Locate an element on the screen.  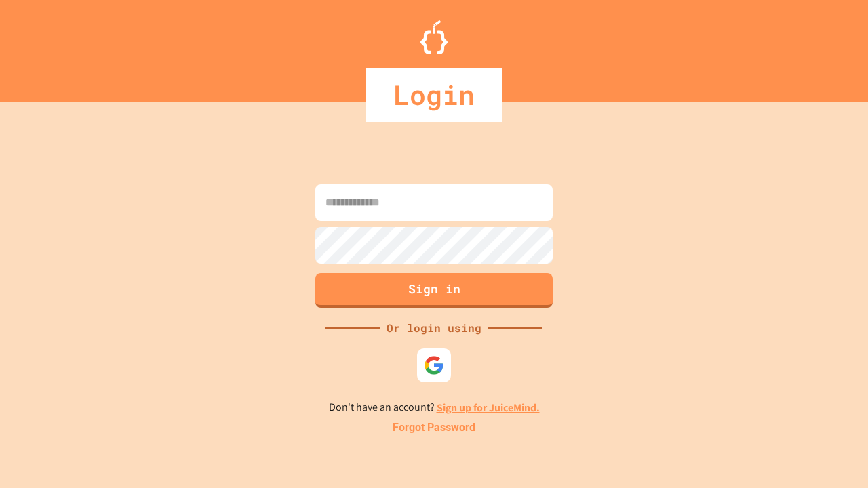
button: Sign in is located at coordinates (434, 291).